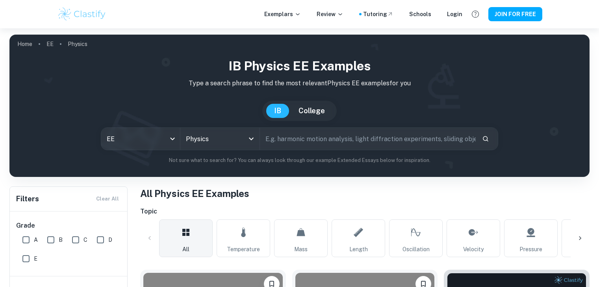 The height and width of the screenshot is (287, 599). Describe the element at coordinates (515, 14) in the screenshot. I see `a: JOIN FOR FREE` at that location.